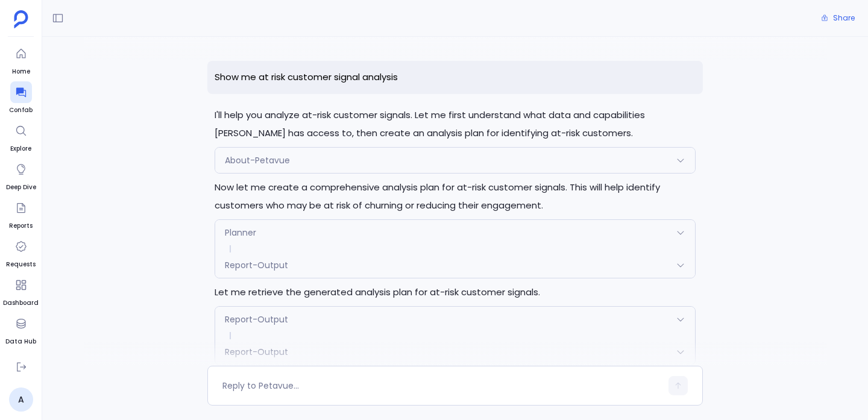  What do you see at coordinates (21, 60) in the screenshot?
I see `a: Home` at bounding box center [21, 60].